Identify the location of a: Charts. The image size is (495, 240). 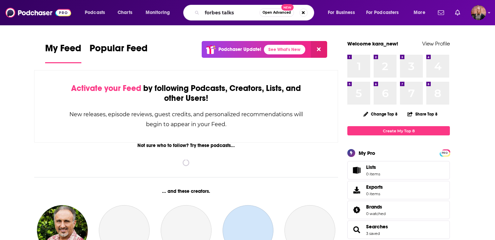
(125, 13).